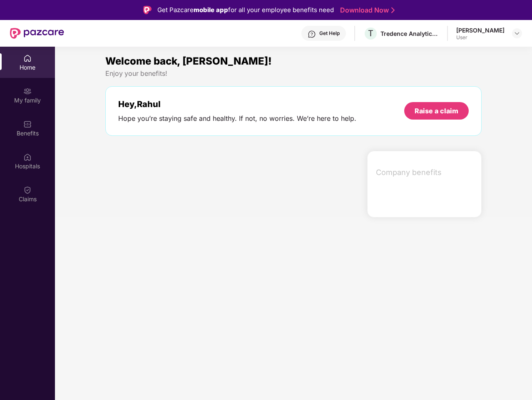  Describe the element at coordinates (393, 10) in the screenshot. I see `img: Stroke` at that location.